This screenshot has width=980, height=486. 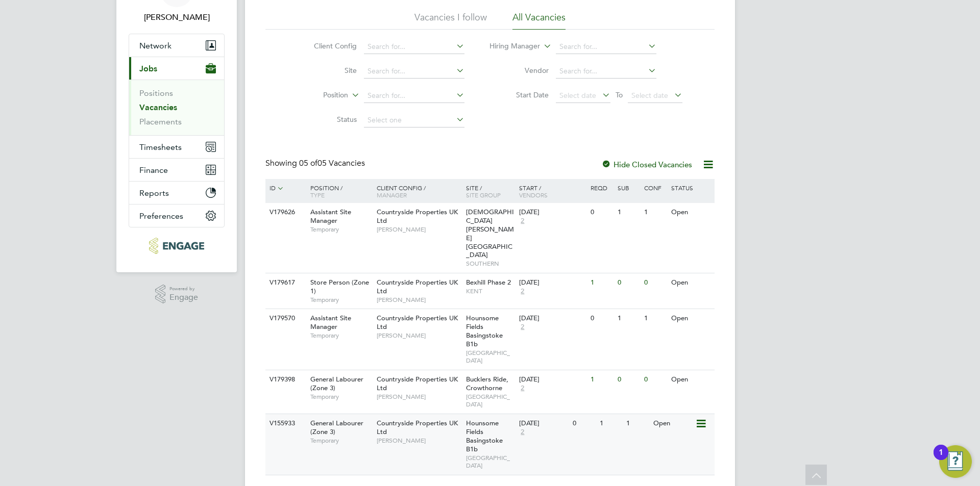 I want to click on label: Hide Closed Vacancies, so click(x=647, y=164).